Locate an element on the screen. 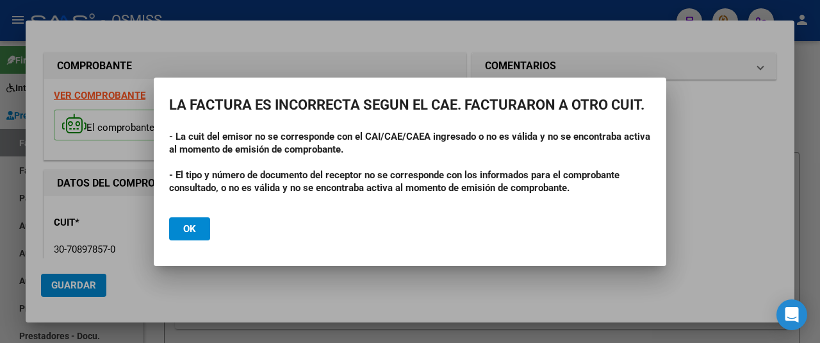 This screenshot has width=820, height=343. strong: - El tipo y número de documento del receptor no se corresponde con los informados para el comprob... is located at coordinates (394, 181).